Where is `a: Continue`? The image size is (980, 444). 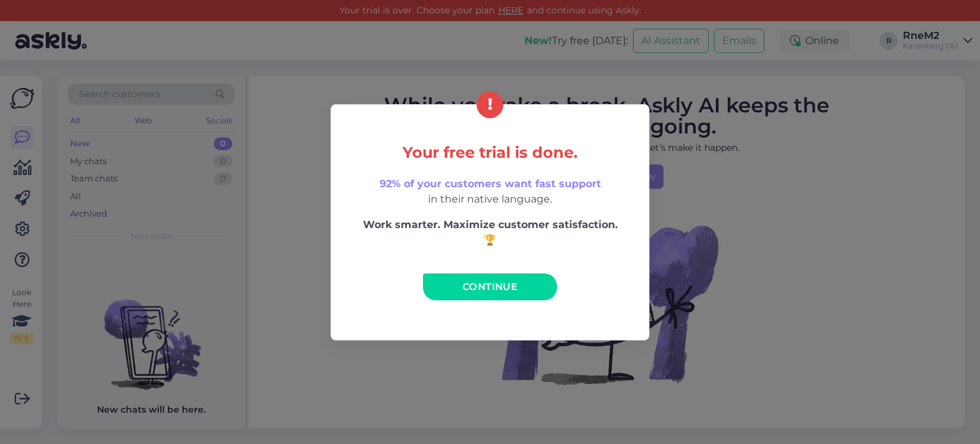
a: Continue is located at coordinates (490, 287).